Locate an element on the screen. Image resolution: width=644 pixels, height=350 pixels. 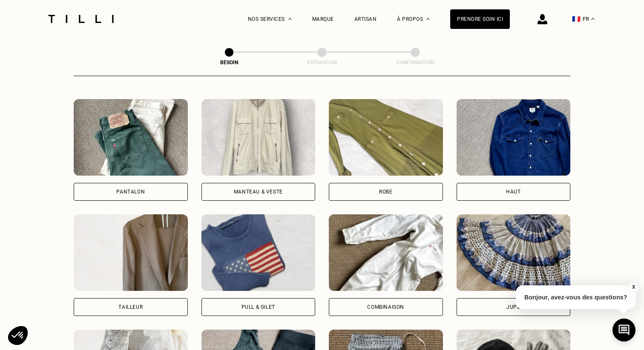
div: Robe is located at coordinates (385, 192).